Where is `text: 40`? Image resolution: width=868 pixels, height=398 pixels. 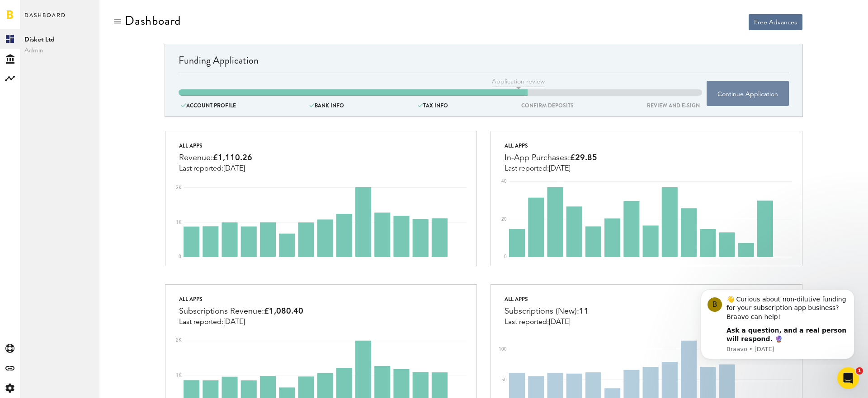
text: 40 is located at coordinates (504, 182).